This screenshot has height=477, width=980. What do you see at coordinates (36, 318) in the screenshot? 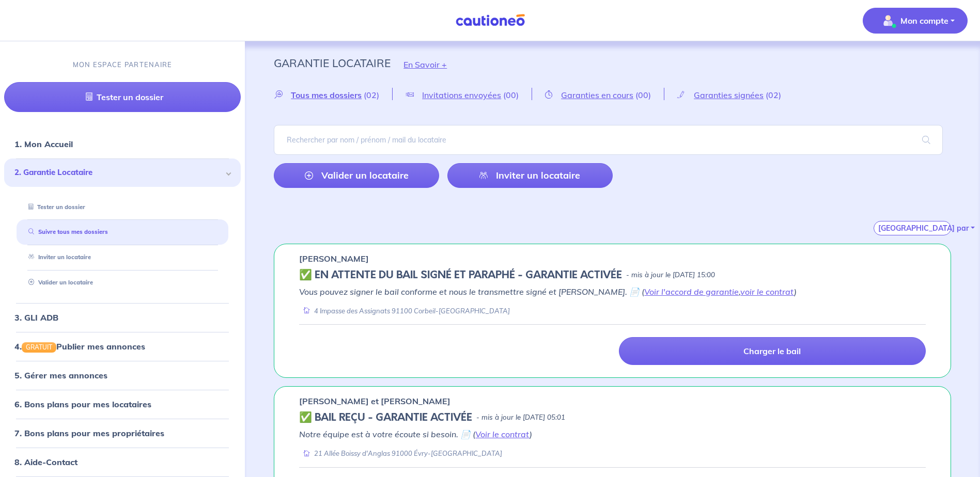
I see `a: 3. GLI ADB` at bounding box center [36, 318].